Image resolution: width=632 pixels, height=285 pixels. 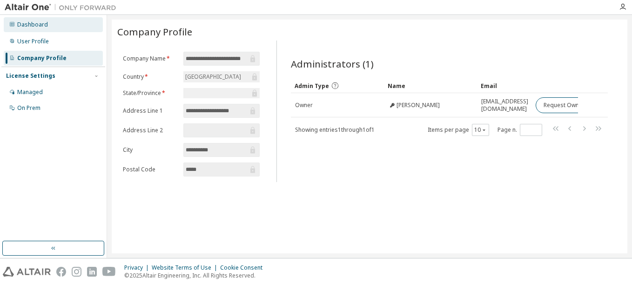 What do you see at coordinates (150, 169) in the screenshot?
I see `label: Postal Code` at bounding box center [150, 169].